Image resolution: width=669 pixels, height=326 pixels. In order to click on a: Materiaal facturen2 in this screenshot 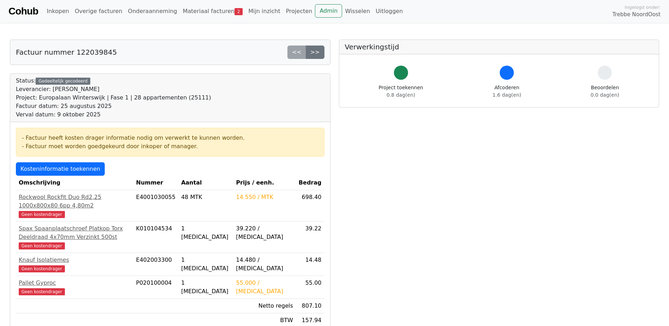, I will do `click(213, 11)`.